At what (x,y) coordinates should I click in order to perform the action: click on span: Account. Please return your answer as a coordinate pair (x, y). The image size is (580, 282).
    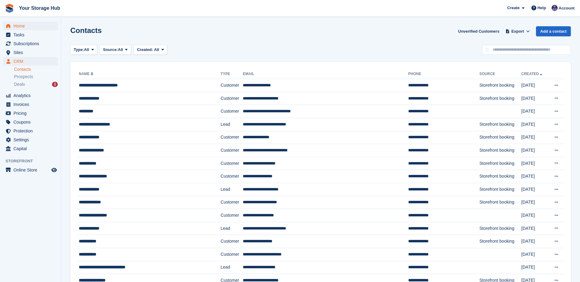
    Looking at the image, I should click on (566, 8).